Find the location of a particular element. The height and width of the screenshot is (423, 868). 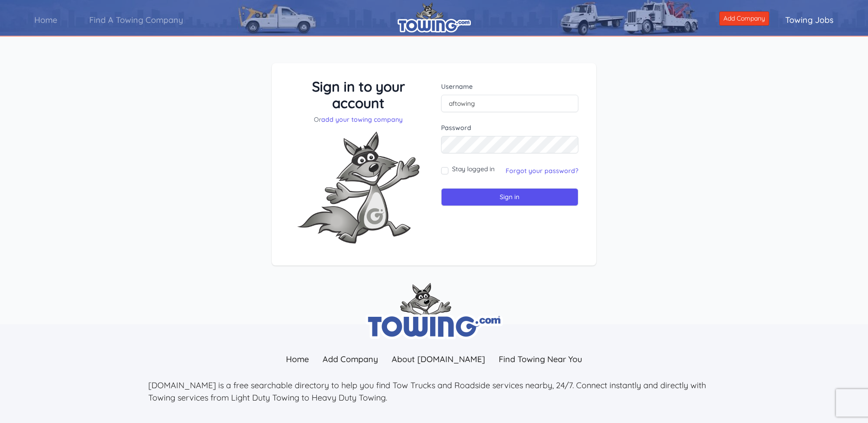

a: Forgot your password? is located at coordinates (542, 171).